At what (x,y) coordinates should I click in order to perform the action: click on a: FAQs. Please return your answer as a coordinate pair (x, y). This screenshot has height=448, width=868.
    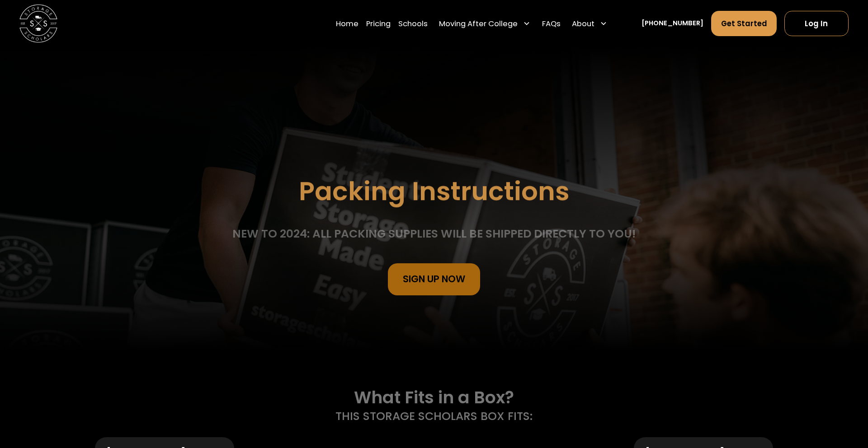
    Looking at the image, I should click on (551, 23).